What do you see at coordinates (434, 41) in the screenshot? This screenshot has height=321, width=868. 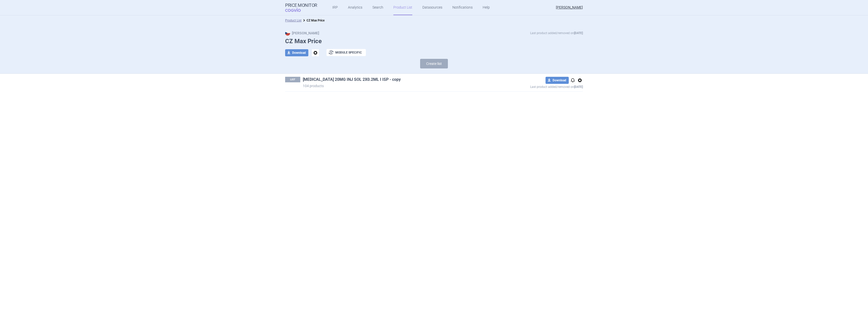 I see `h1: CZ Max Price` at bounding box center [434, 41].